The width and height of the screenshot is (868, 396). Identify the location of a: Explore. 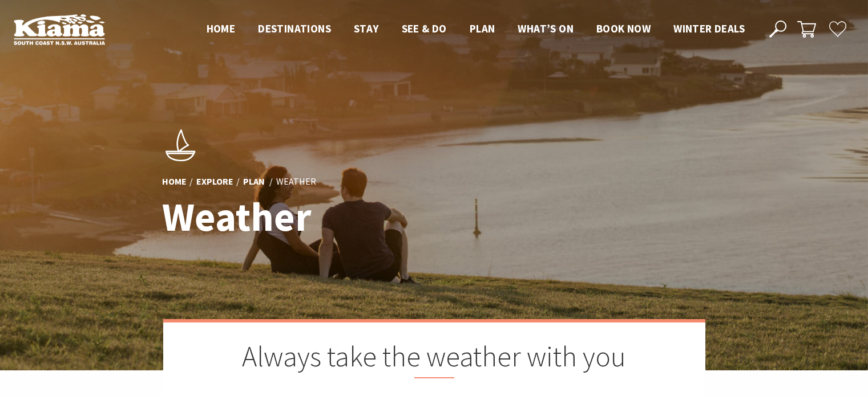
(215, 182).